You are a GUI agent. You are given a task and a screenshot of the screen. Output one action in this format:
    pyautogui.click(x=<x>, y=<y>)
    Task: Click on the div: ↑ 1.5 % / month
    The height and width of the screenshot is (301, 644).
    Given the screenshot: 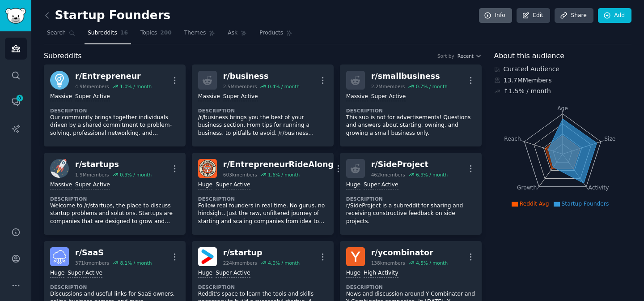 What is the action you would take?
    pyautogui.click(x=527, y=91)
    